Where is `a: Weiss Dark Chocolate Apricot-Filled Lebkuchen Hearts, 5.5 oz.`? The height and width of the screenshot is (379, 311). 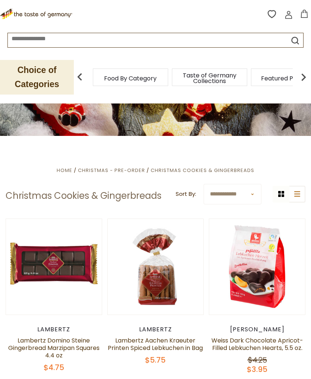
a: Weiss Dark Chocolate Apricot-Filled Lebkuchen Hearts, 5.5 oz. is located at coordinates (257, 344).